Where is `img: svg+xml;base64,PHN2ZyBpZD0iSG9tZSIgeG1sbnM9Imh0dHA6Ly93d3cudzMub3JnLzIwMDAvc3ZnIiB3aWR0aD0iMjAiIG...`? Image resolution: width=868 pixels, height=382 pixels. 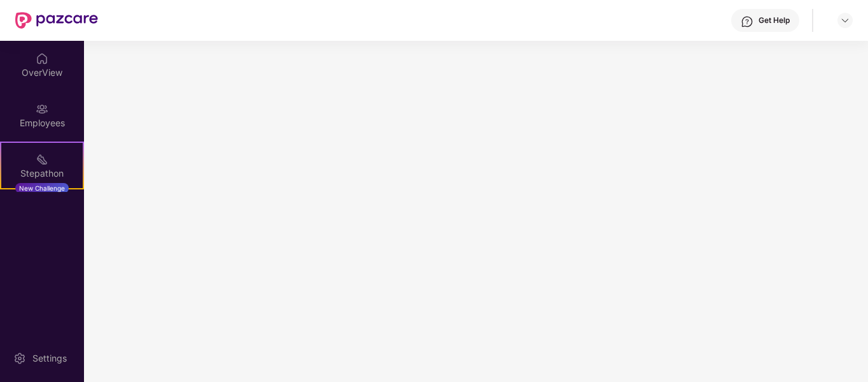
img: svg+xml;base64,PHN2ZyBpZD0iSG9tZSIgeG1sbnM9Imh0dHA6Ly93d3cudzMub3JnLzIwMDAvc3ZnIiB3aWR0aD0iMjAiIG... is located at coordinates (42, 58).